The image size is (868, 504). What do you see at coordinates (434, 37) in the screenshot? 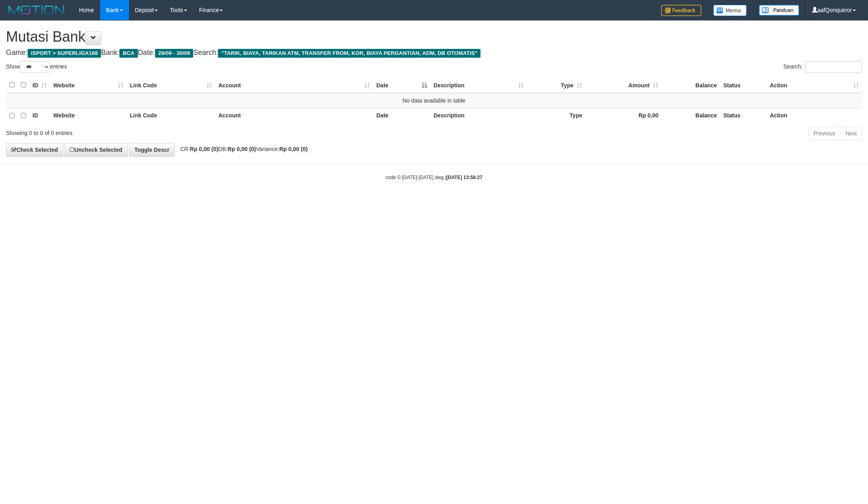
I see `h1: Mutasi Bank` at bounding box center [434, 37].